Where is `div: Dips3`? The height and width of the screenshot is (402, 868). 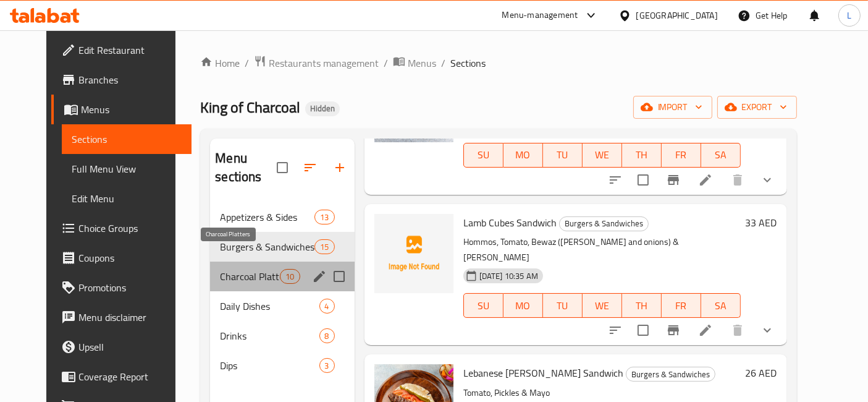 div: Dips3 is located at coordinates (282, 365).